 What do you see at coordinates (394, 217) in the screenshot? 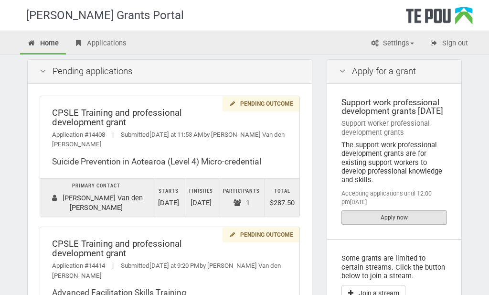
I see `a: Apply now` at bounding box center [394, 217].